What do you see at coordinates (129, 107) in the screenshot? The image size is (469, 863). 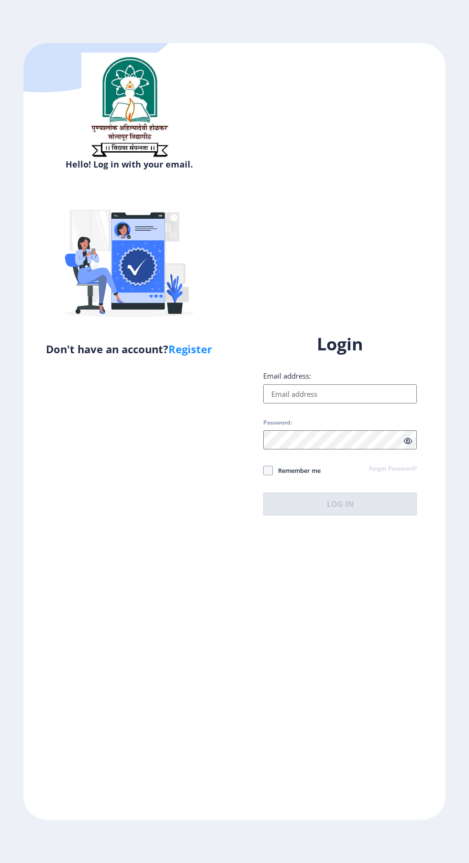 I see `img: sulogo.png` at bounding box center [129, 107].